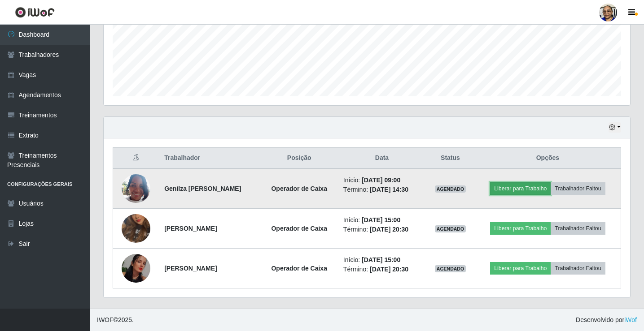 Image resolution: width=644 pixels, height=331 pixels. What do you see at coordinates (548, 159) in the screenshot?
I see `th: Opções` at bounding box center [548, 159].